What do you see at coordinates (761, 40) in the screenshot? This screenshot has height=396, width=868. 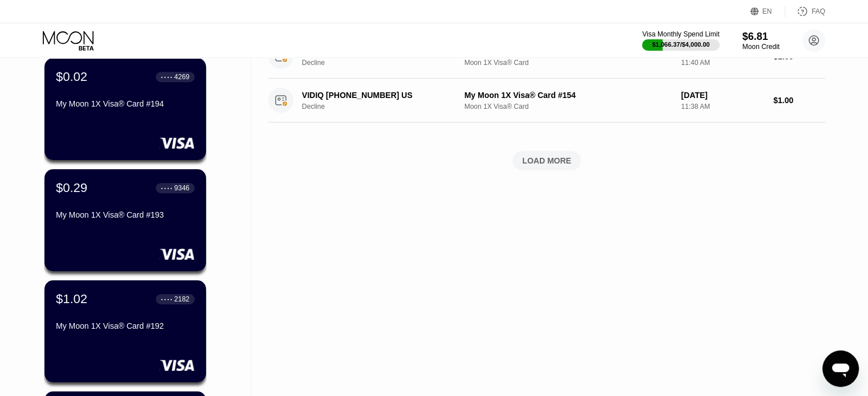 I see `div: $6.81Moon Credit` at bounding box center [761, 40].